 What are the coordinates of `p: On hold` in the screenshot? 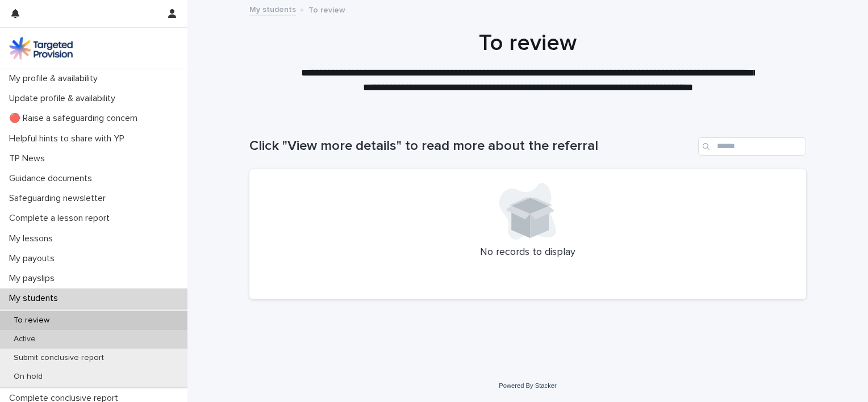 It's located at (28, 377).